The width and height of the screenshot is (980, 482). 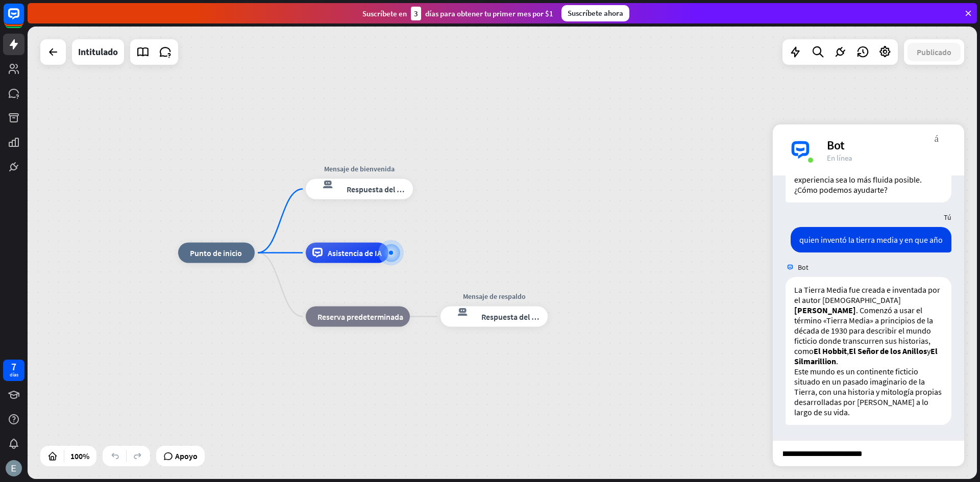 What do you see at coordinates (595, 12) in the screenshot?
I see `font: Suscríbete ahora` at bounding box center [595, 12].